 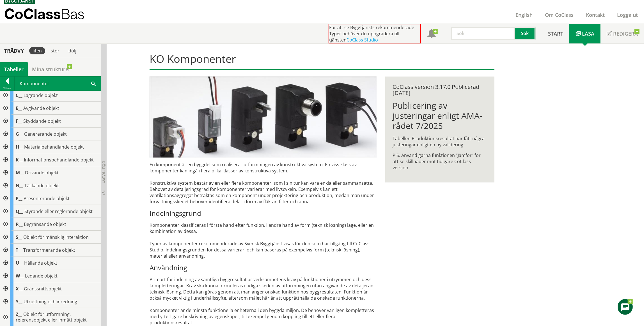 I want to click on span: Objekt för utformning, referensobjekt eller inmätt objekt, so click(x=51, y=317).